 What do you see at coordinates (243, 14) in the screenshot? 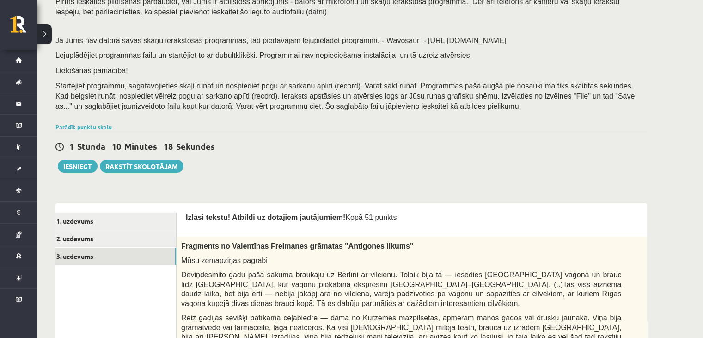
I see `body: Bagātinātā teksta redaktors, wiswyg-editor-user-answer-47433863848440` at bounding box center [243, 14].